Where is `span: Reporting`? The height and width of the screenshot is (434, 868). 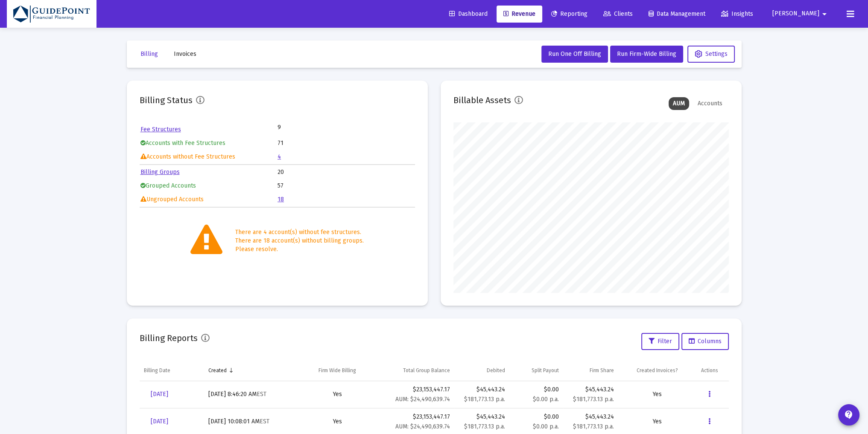 span: Reporting is located at coordinates (569, 13).